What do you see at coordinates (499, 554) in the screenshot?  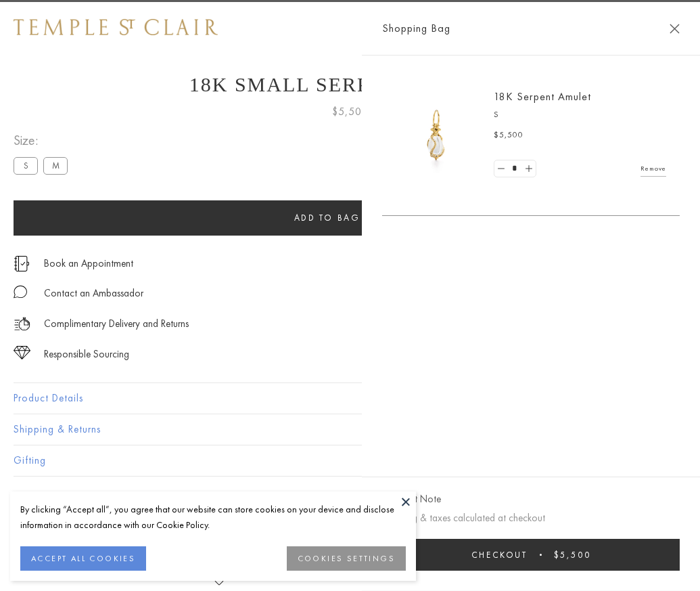 I see `span: Checkout` at bounding box center [499, 554].